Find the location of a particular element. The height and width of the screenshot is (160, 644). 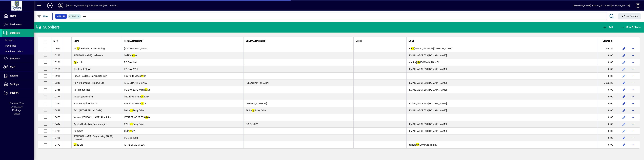

a: Staff is located at coordinates (18, 67).